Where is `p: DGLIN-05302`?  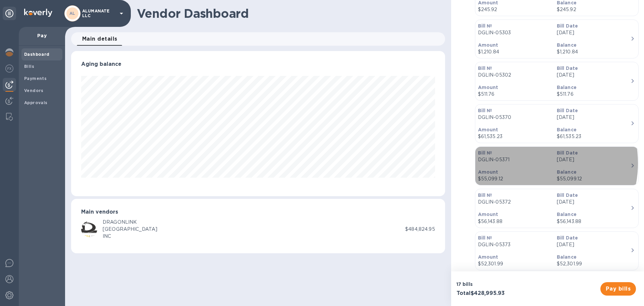 p: DGLIN-05302 is located at coordinates (514, 75).